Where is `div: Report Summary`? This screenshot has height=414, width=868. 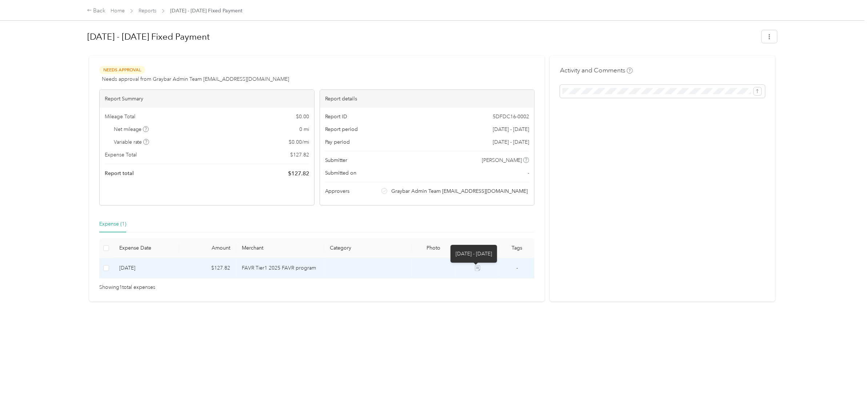
div: Report Summary is located at coordinates (207, 98).